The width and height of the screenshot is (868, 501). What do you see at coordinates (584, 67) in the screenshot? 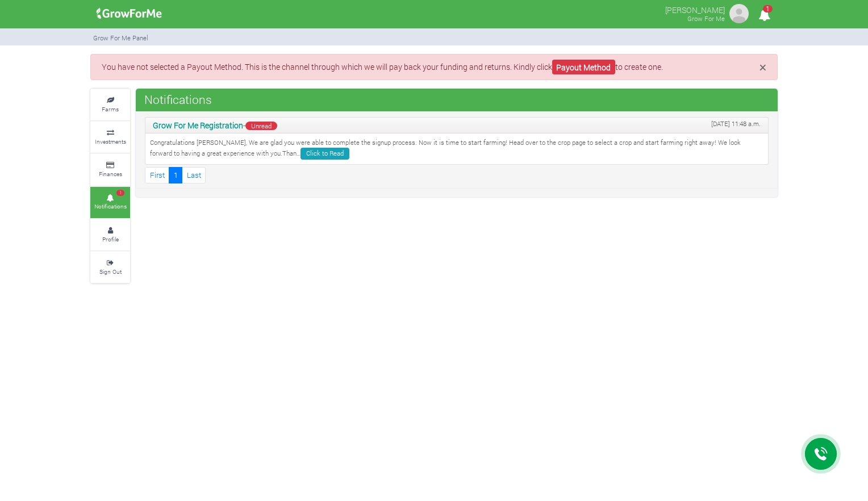
I see `a: Payout Method` at bounding box center [584, 67].